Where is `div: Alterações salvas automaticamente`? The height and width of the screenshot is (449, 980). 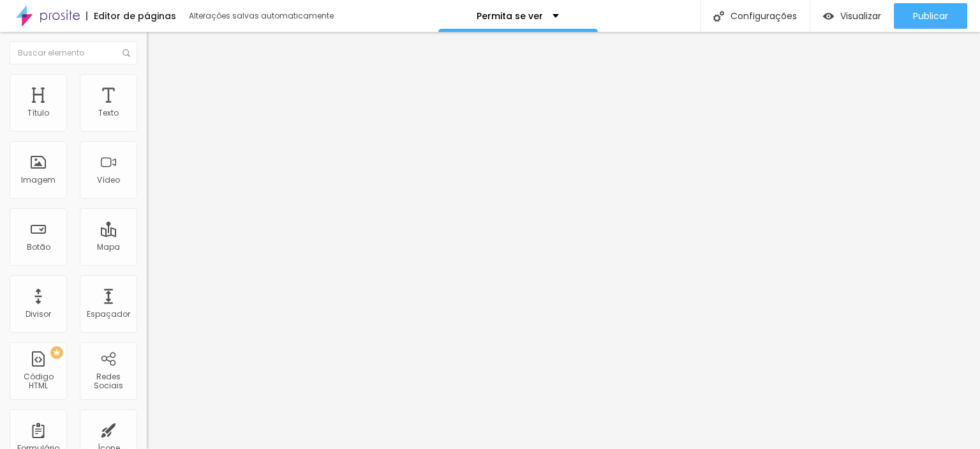 div: Alterações salvas automaticamente is located at coordinates (262, 16).